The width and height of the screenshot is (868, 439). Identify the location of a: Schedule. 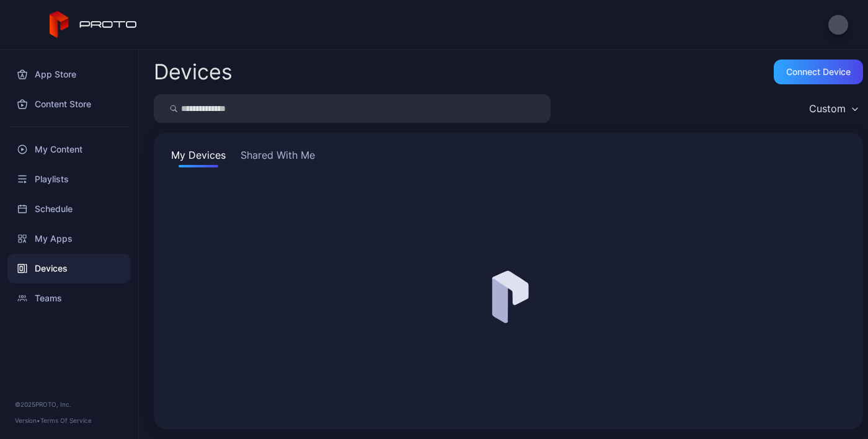
(69, 209).